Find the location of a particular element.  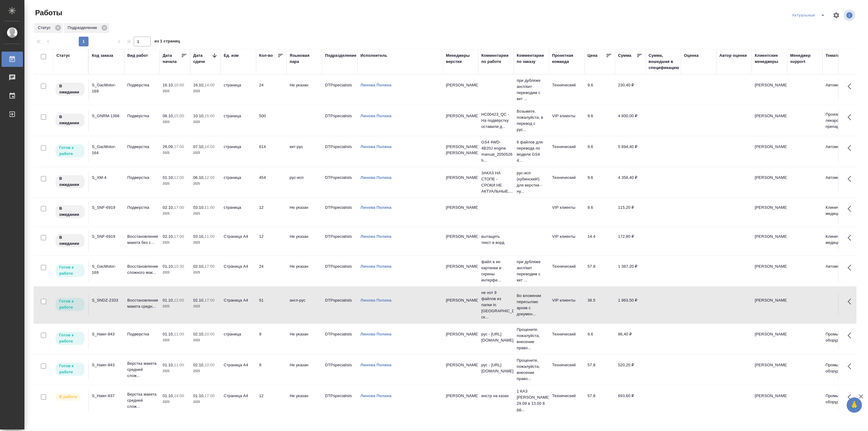

div: Исполнитель выполняет работу is located at coordinates (70, 397).